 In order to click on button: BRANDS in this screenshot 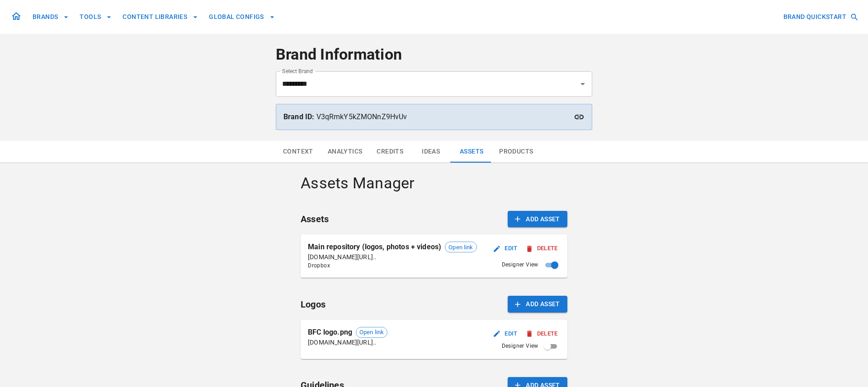, I will do `click(51, 17)`.